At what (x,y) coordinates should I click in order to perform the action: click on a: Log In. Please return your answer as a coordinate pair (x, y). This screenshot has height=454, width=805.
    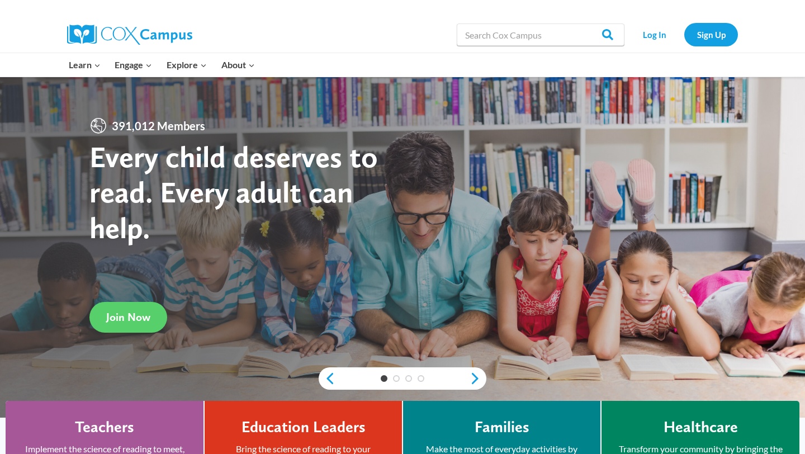
    Looking at the image, I should click on (654, 34).